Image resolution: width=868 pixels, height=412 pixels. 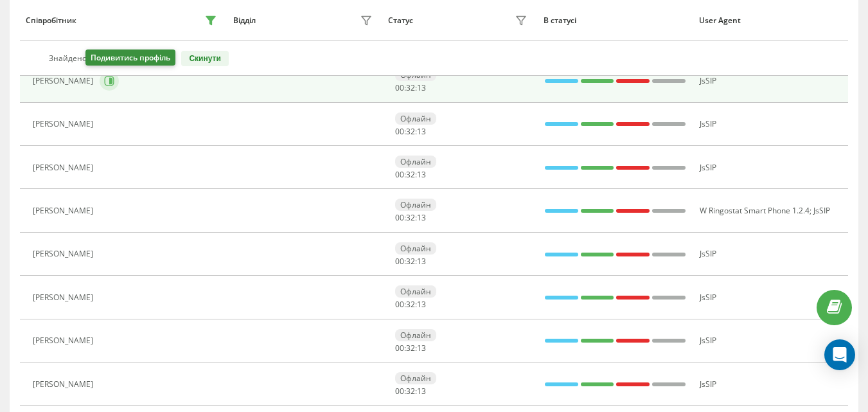 What do you see at coordinates (204, 59) in the screenshot?
I see `button: Скинути` at bounding box center [204, 59].